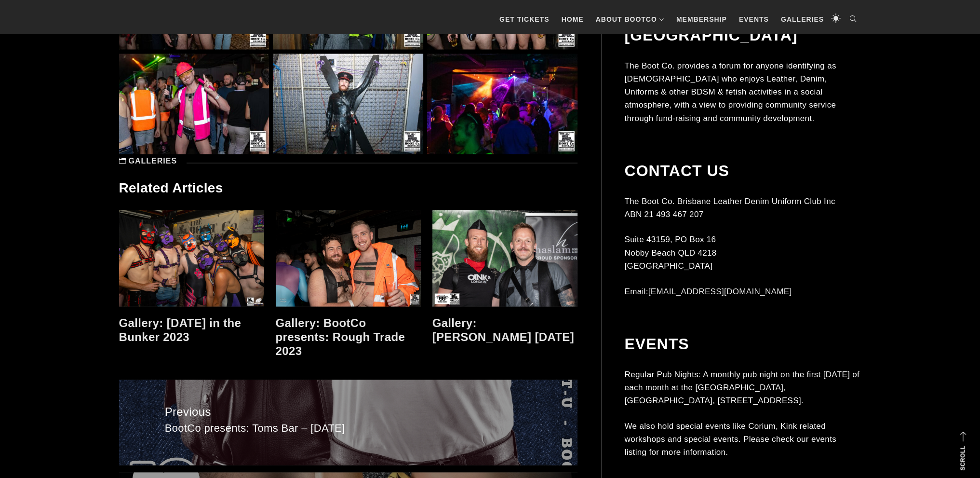 The width and height of the screenshot is (980, 478). Describe the element at coordinates (742, 171) in the screenshot. I see `h2: Contact Us` at that location.